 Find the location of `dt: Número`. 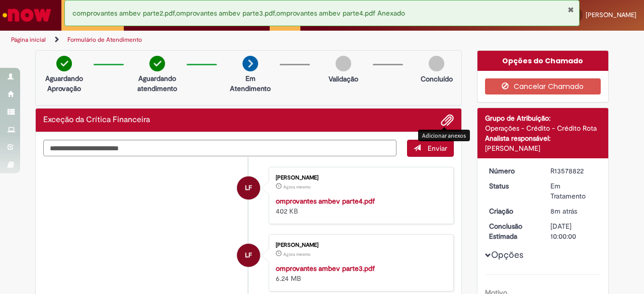

dt: Número is located at coordinates (512, 171).